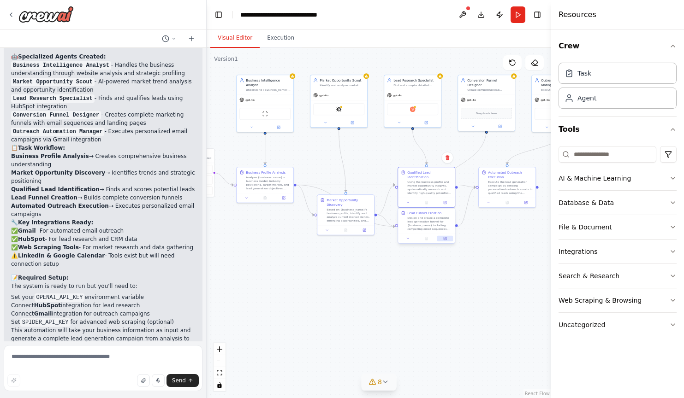 The width and height of the screenshot is (684, 398). I want to click on code: Business Intelligence Analyst, so click(61, 65).